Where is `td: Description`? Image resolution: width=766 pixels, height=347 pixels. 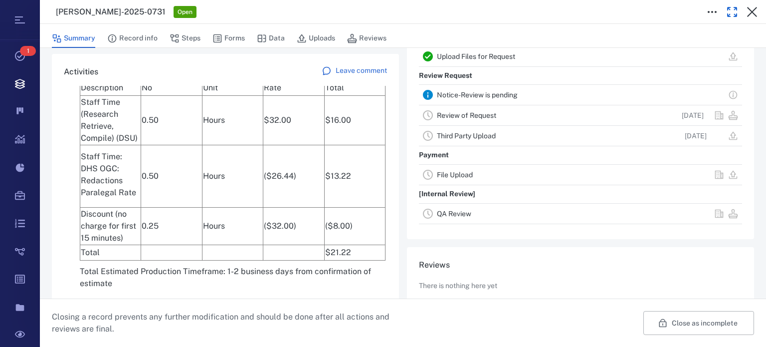
td: Description is located at coordinates (111, 88).